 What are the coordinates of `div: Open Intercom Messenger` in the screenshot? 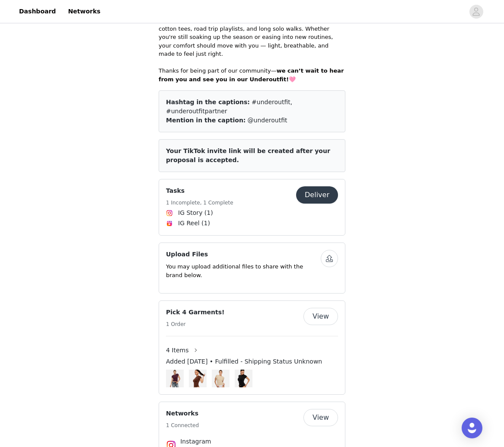 It's located at (472, 428).